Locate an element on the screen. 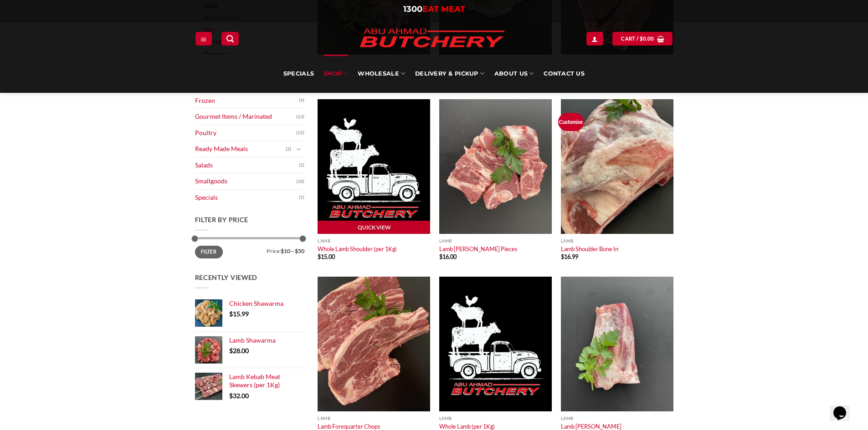  a: Frozen is located at coordinates (247, 100).